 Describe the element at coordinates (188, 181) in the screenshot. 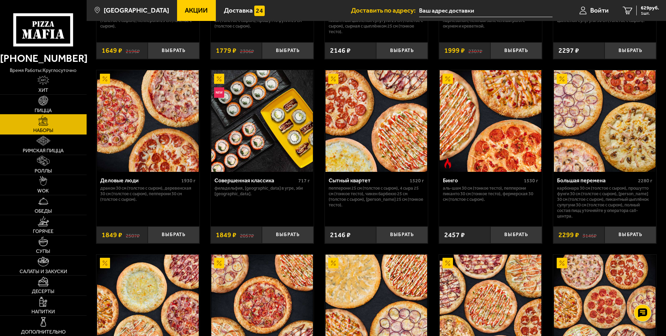

I see `span: 1930 г` at that location.